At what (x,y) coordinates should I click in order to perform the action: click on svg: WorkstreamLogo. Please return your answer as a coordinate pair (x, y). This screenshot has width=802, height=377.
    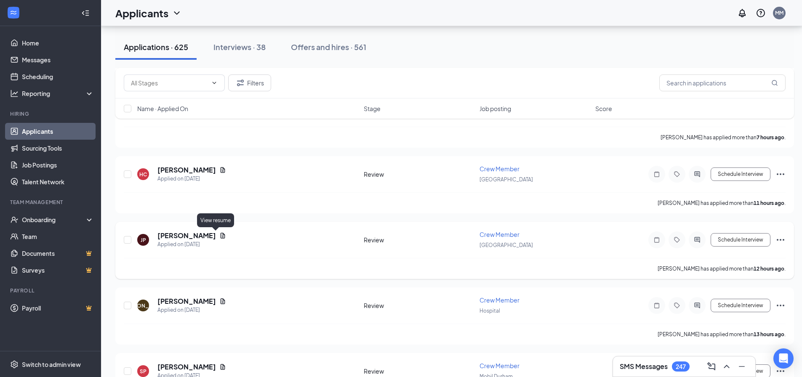
    Looking at the image, I should click on (13, 13).